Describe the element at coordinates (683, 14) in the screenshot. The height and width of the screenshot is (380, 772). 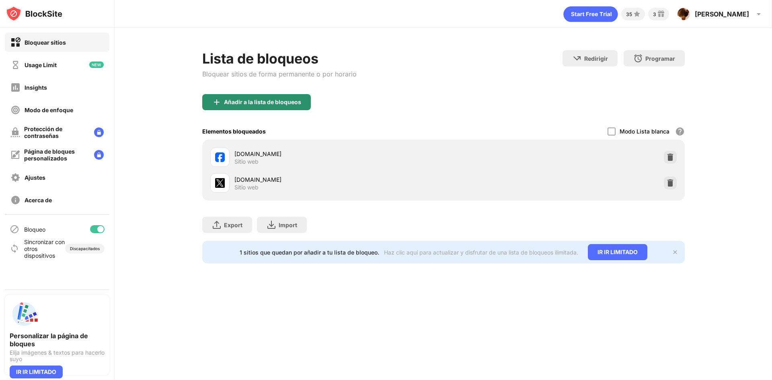
I see `img: ACg8ocI9CCFR2FBZzoSsywGGyZYZrlVp0BUEcdTKC8dCGFxrGAjTN-w=s96-c` at that location.